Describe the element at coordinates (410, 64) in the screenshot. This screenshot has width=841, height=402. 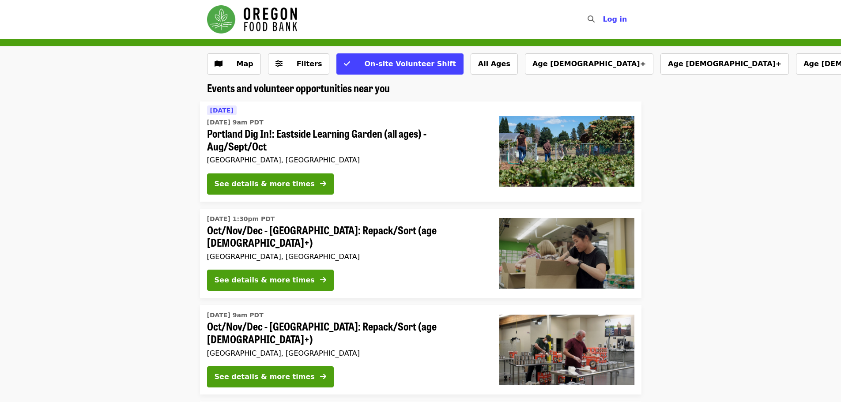
I see `span: On-site Volunteer Shift` at that location.